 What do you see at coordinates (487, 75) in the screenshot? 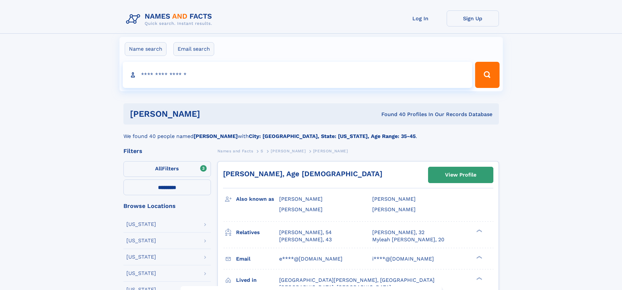
I see `button: Search Button` at bounding box center [487, 75].